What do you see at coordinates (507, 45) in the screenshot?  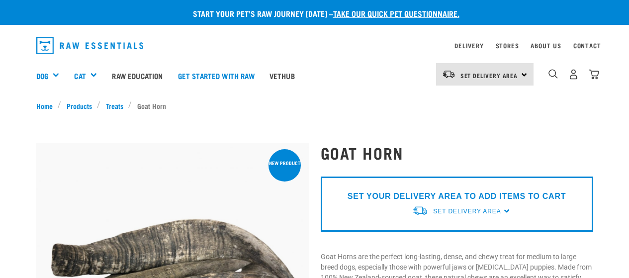 I see `a: Stores` at bounding box center [507, 45].